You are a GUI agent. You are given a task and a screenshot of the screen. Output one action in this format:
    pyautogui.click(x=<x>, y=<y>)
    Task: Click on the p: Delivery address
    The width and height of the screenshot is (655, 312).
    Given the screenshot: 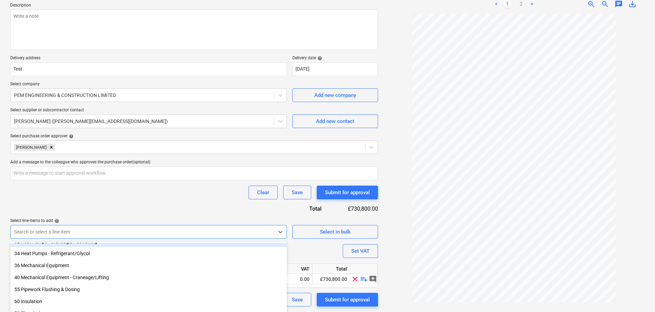 What is the action you would take?
    pyautogui.click(x=149, y=59)
    